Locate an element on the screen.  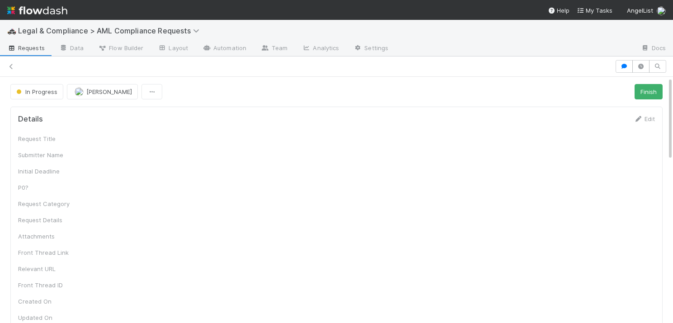
a: Flow Builder is located at coordinates (121, 49).